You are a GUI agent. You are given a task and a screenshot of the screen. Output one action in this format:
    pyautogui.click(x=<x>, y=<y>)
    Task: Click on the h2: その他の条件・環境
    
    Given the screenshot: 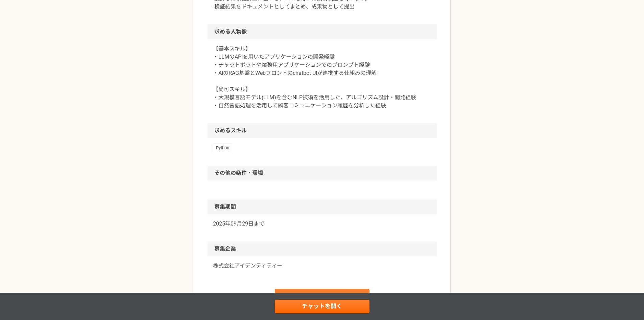 What is the action you would take?
    pyautogui.click(x=322, y=173)
    